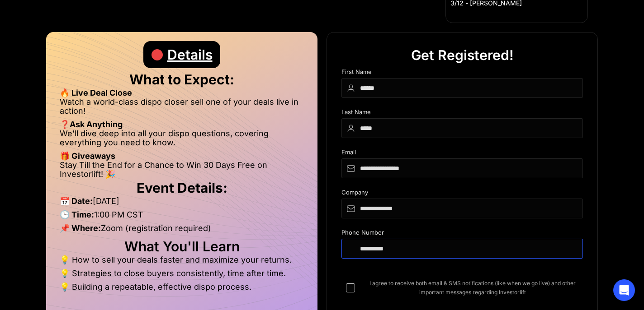 The height and width of the screenshot is (310, 644). I want to click on li: We’ll dive deep into all your dispo questions, covering everything you need to know., so click(182, 141).